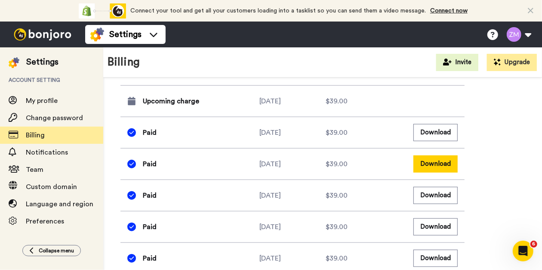 The height and width of the screenshot is (270, 542). Describe the element at coordinates (56, 250) in the screenshot. I see `span: Collapse menu` at that location.